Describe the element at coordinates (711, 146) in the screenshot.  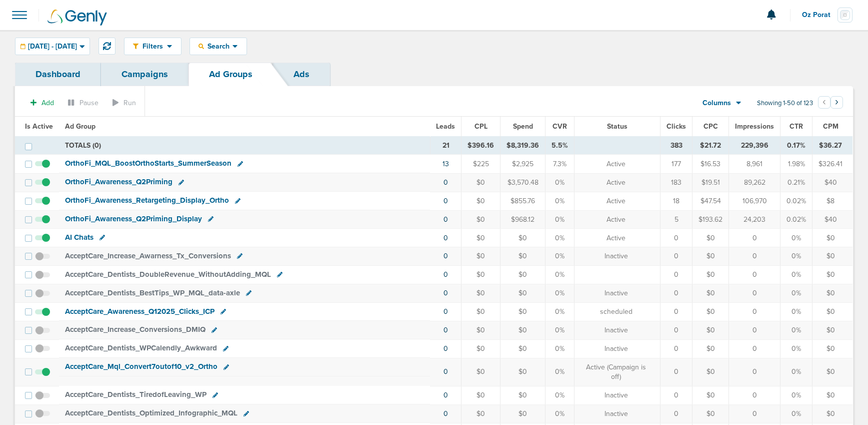
I see `td: $21.72` at that location.